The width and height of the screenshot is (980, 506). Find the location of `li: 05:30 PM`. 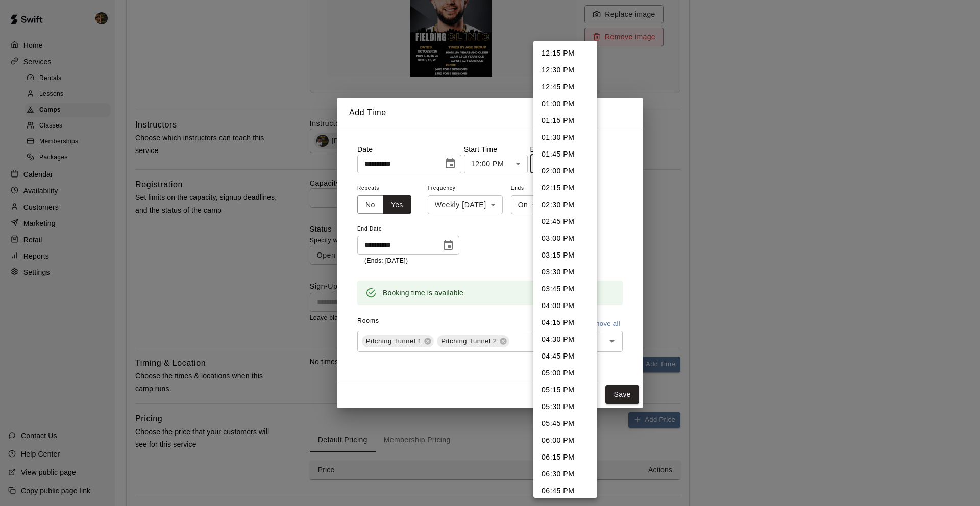

li: 05:30 PM is located at coordinates (565, 407).